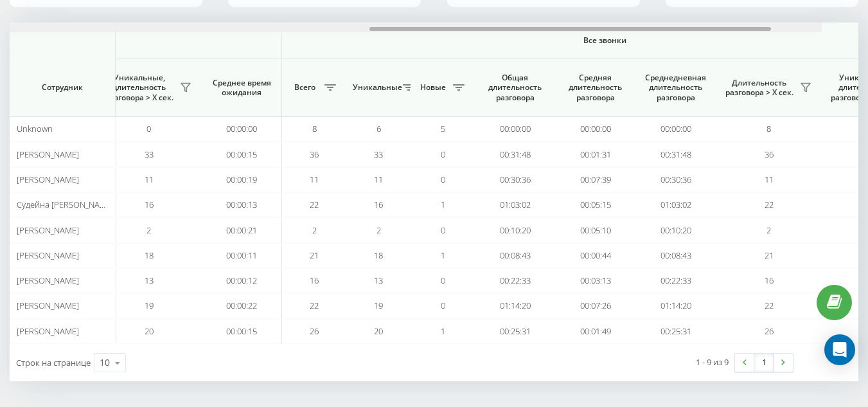  What do you see at coordinates (595, 331) in the screenshot?
I see `td: 00:01:49` at bounding box center [595, 331].